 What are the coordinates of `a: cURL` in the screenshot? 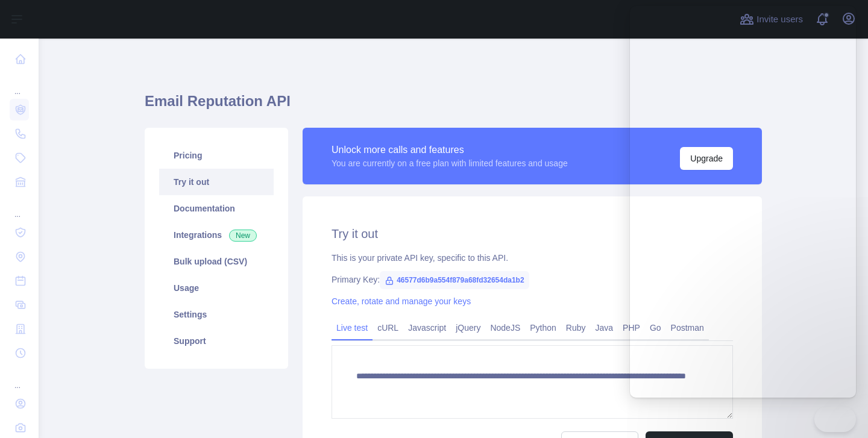 It's located at (388, 328).